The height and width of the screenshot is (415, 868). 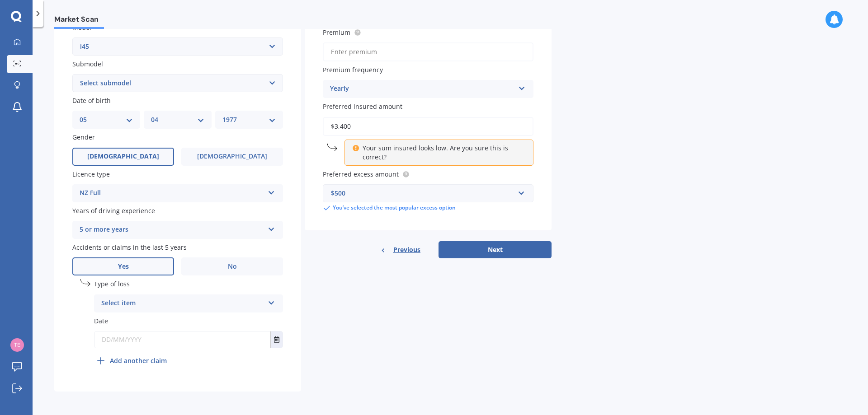 What do you see at coordinates (276, 339) in the screenshot?
I see `button: Select date` at bounding box center [276, 339].